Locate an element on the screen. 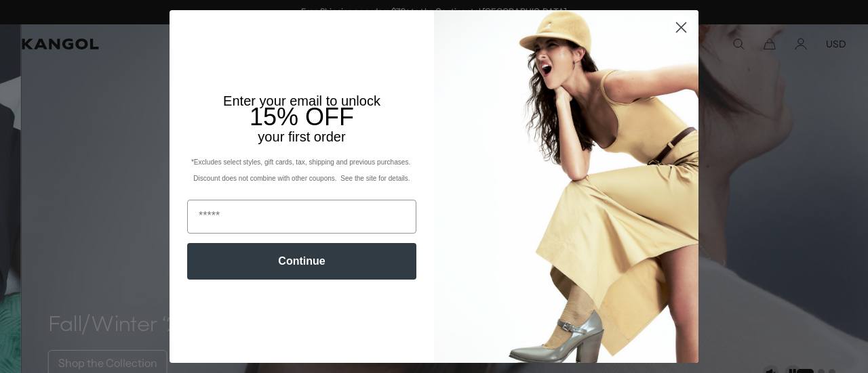  span: your first order is located at coordinates (301, 136).